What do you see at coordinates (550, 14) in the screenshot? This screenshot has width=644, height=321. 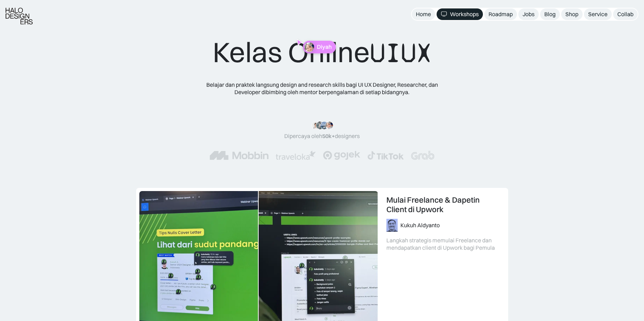 I see `div: Blog` at bounding box center [550, 14].